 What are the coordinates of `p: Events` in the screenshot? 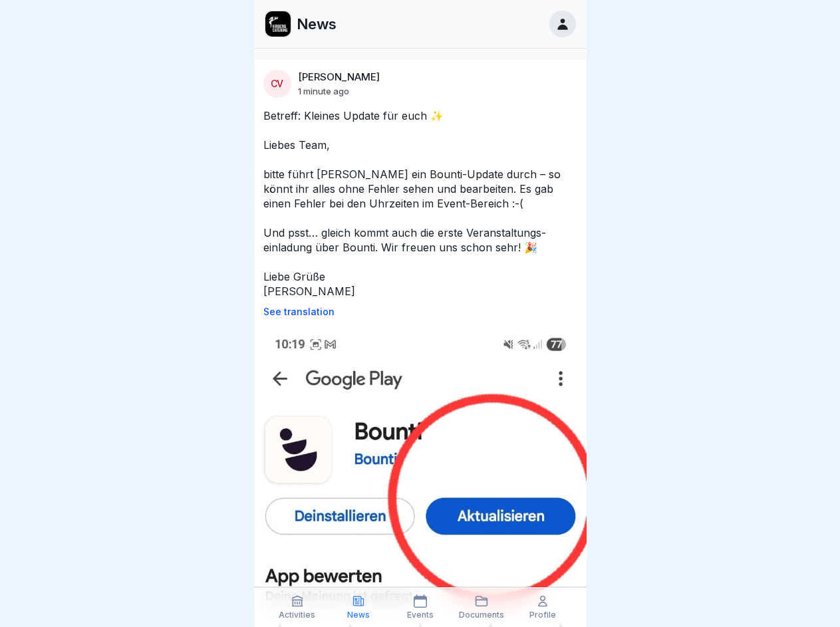 It's located at (420, 615).